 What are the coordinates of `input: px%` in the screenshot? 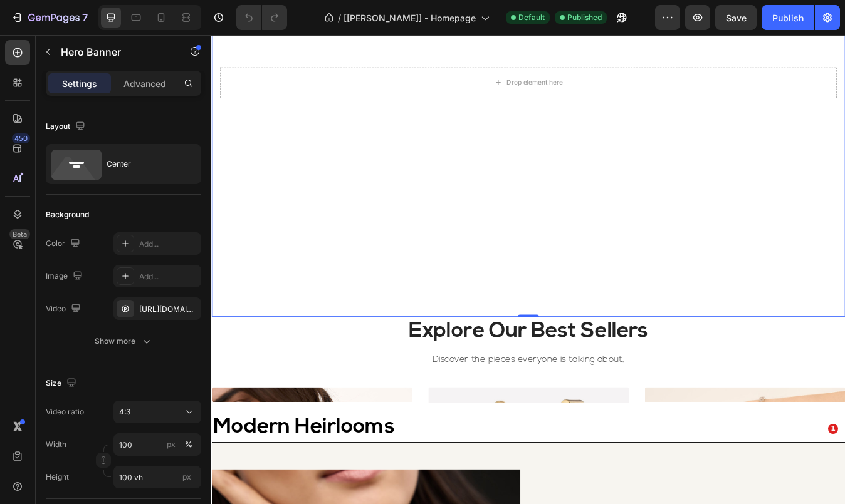 It's located at (157, 445).